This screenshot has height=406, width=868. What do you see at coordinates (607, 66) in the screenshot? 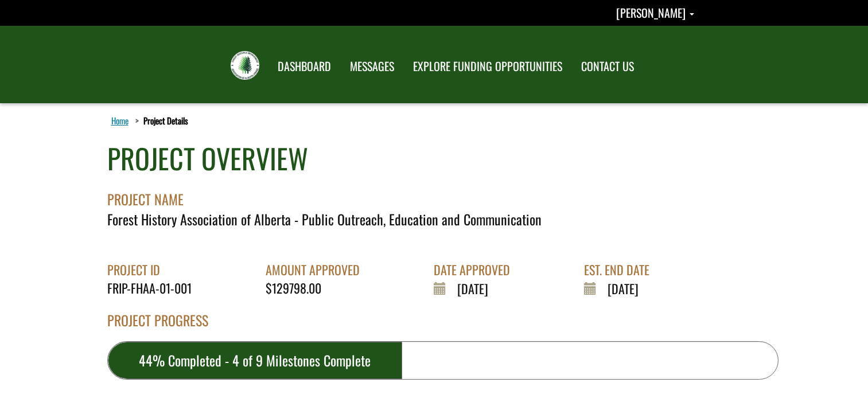
I see `a: CONTACT US` at bounding box center [607, 66].